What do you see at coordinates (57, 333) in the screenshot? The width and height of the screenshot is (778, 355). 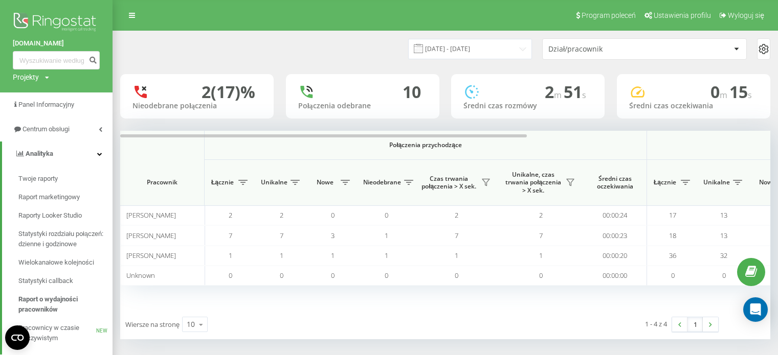 I see `span: Pracownicy w czasie rzeczywistym` at bounding box center [57, 333].